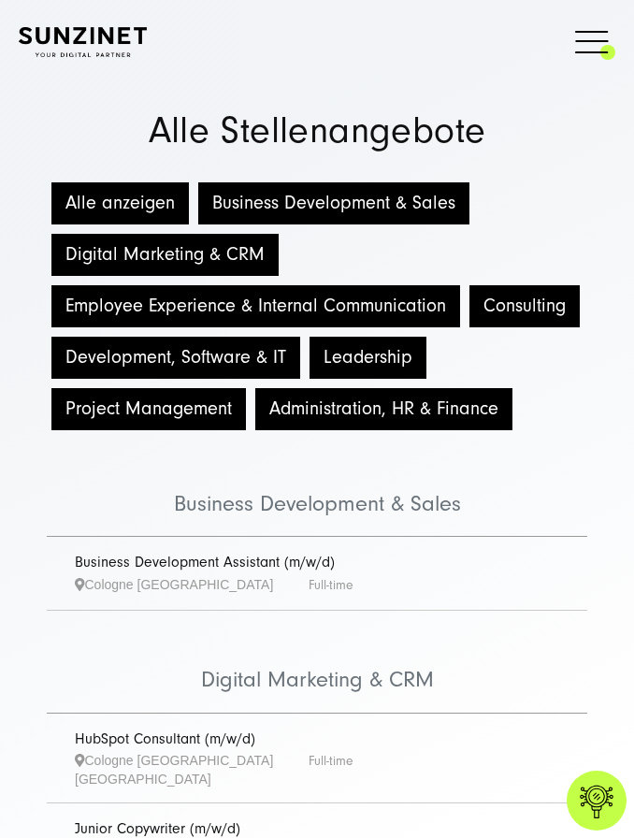 The height and width of the screenshot is (838, 634). I want to click on button: Employee Experience & Internal Communication, so click(255, 306).